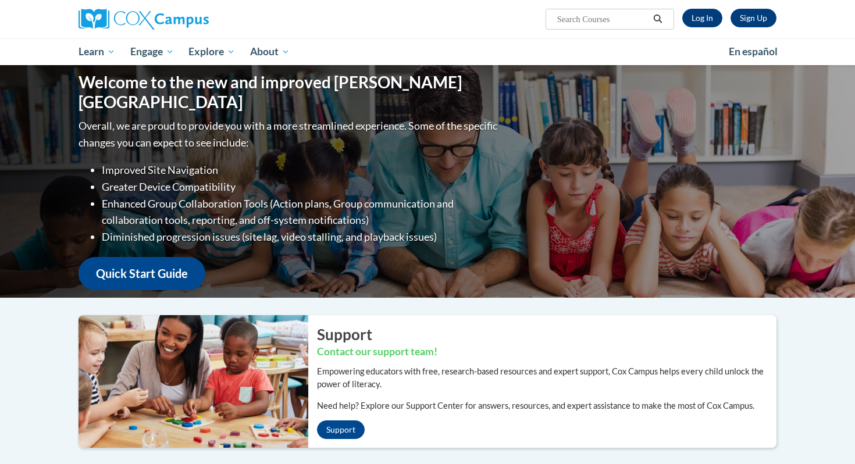  Describe the element at coordinates (97, 52) in the screenshot. I see `span: Learn` at that location.